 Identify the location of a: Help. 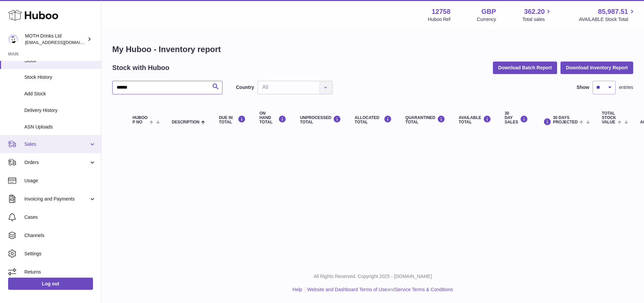
(297, 289).